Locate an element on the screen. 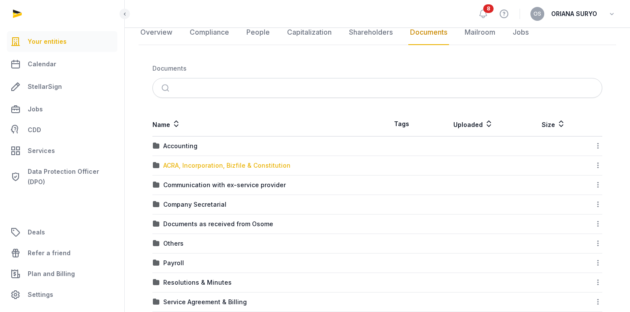 This screenshot has width=630, height=312. a: Calendar is located at coordinates (62, 64).